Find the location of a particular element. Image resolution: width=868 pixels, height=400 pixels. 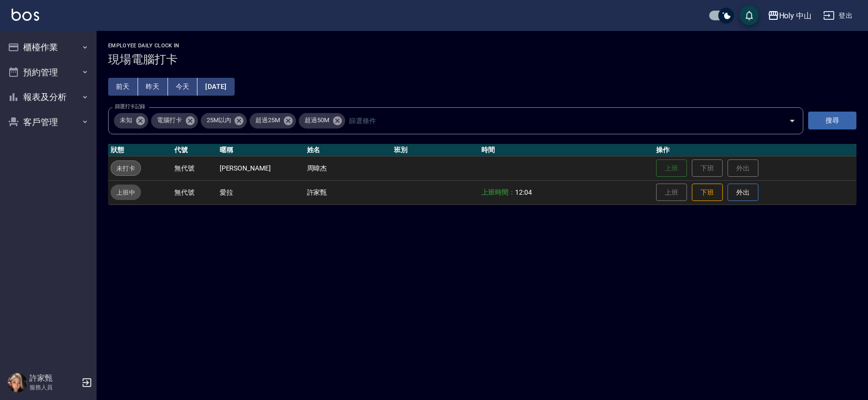

td: 愛拉 is located at coordinates (261, 193).